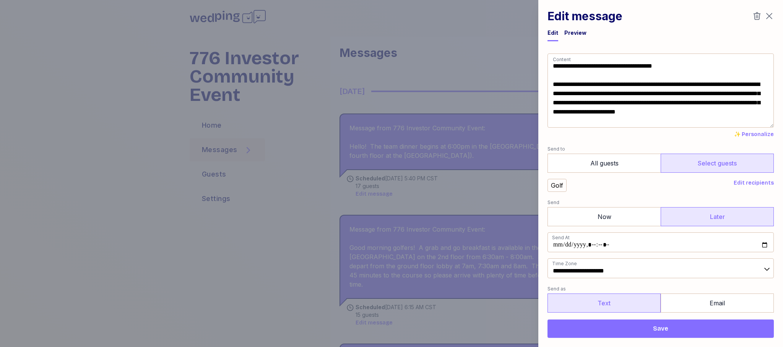 The image size is (783, 347). What do you see at coordinates (557, 185) in the screenshot?
I see `div: Golf` at bounding box center [557, 185].